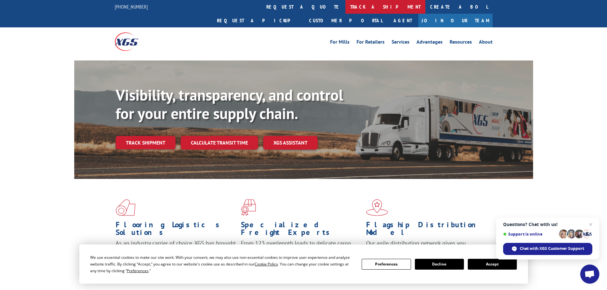 This screenshot has height=290, width=607. Describe the element at coordinates (340, 43) in the screenshot. I see `a: For Mills` at that location.